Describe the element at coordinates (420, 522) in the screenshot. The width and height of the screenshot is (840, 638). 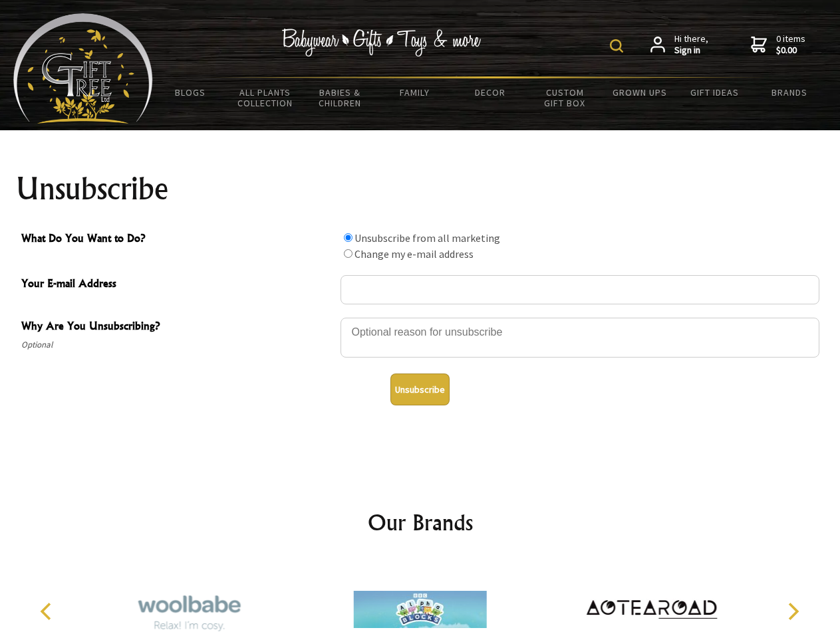
I see `h2: Our Brands` at that location.